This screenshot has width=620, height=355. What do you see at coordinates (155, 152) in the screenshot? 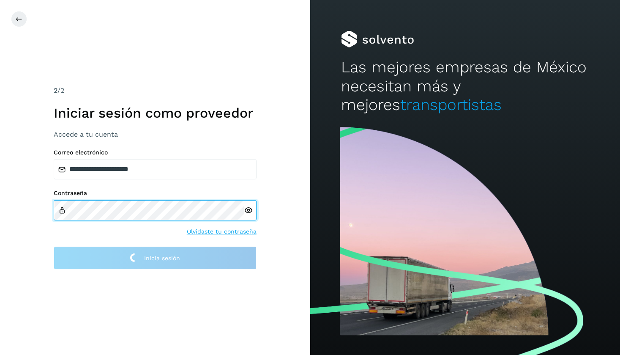
I see `label: Correo electrónico` at bounding box center [155, 152].